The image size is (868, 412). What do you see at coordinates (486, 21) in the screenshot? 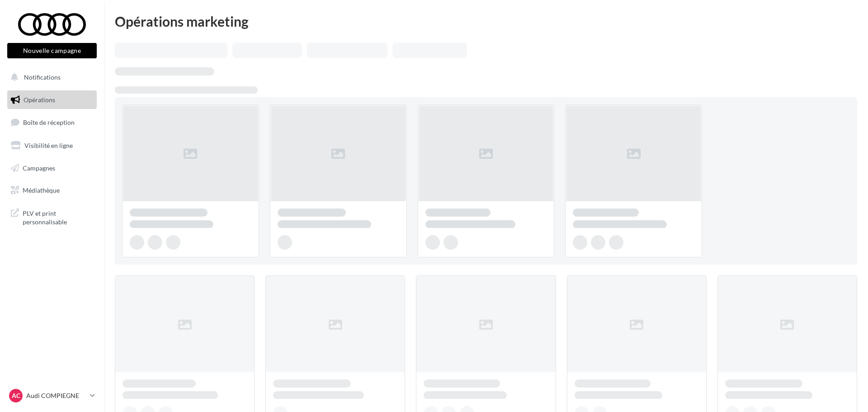
I see `div: Opérations marketing` at bounding box center [486, 21].